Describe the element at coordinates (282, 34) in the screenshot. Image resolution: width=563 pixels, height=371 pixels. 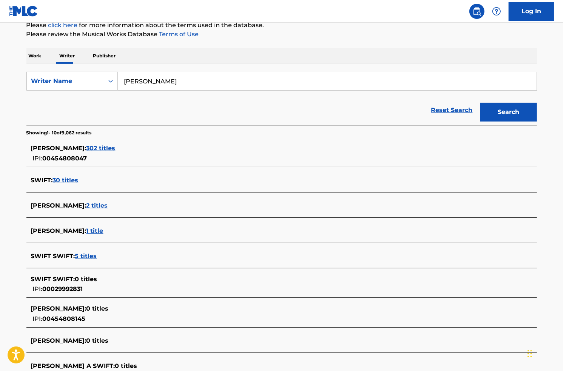
I see `p: Please review the Musical Works Database` at that location.